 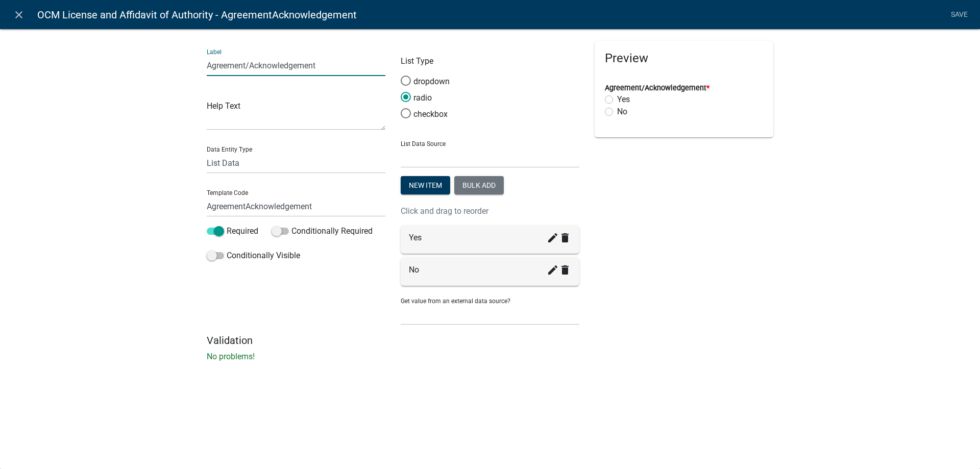 What do you see at coordinates (490, 270) in the screenshot?
I see `div: No` at bounding box center [490, 270].